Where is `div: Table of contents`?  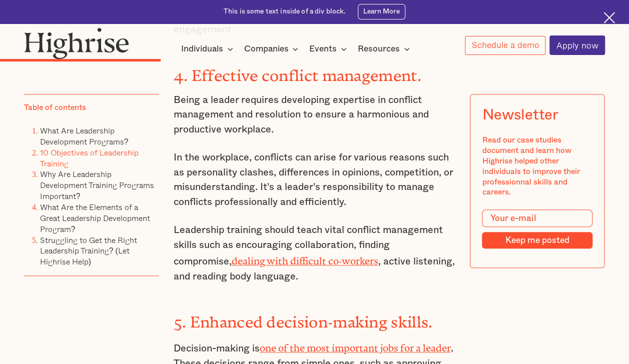
div: Table of contents is located at coordinates (55, 108).